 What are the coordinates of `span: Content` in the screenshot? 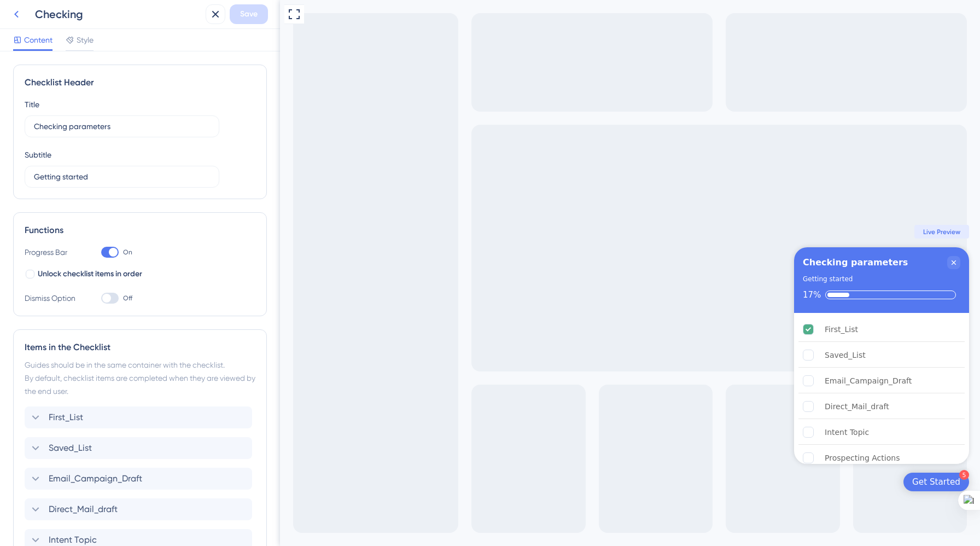 It's located at (38, 40).